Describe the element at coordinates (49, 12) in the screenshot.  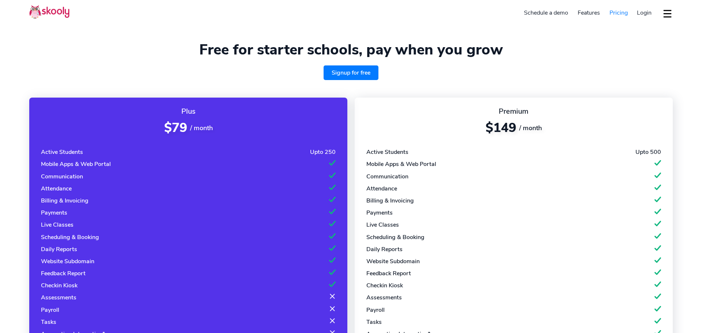
I see `img: Skooly` at that location.